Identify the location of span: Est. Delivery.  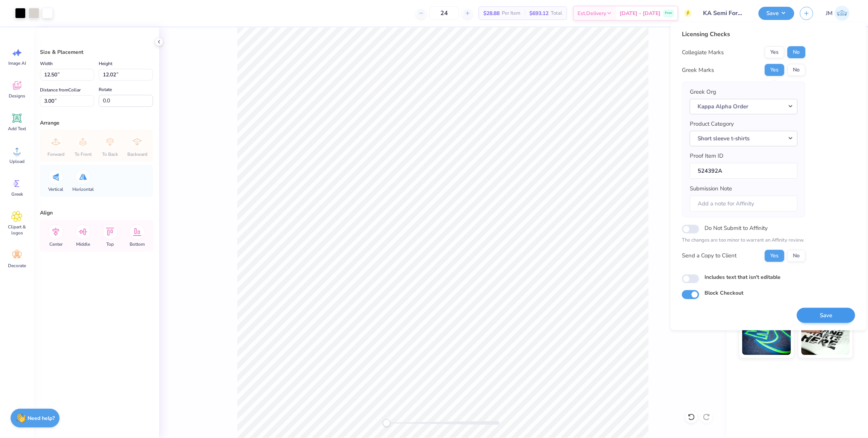
(592, 13).